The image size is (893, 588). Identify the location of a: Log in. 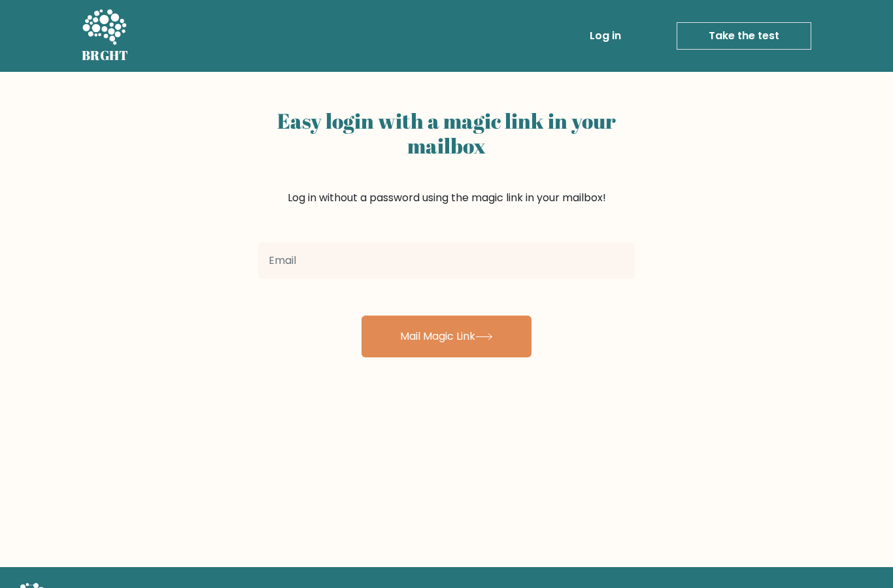
(605, 36).